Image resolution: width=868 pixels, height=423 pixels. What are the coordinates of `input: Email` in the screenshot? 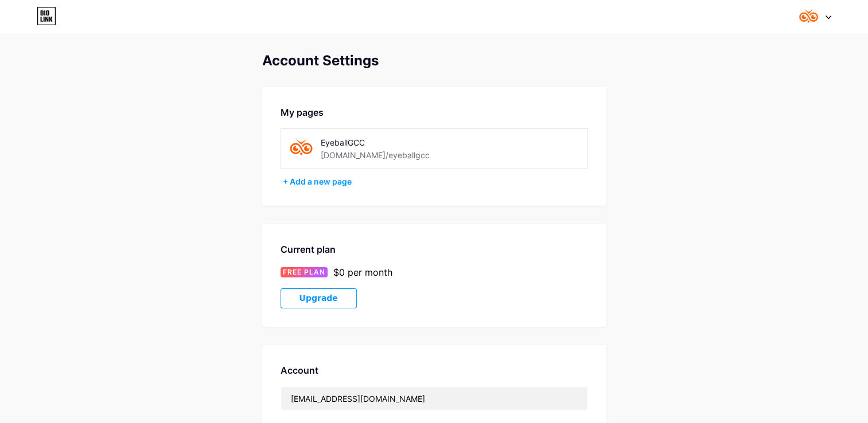 It's located at (434, 399).